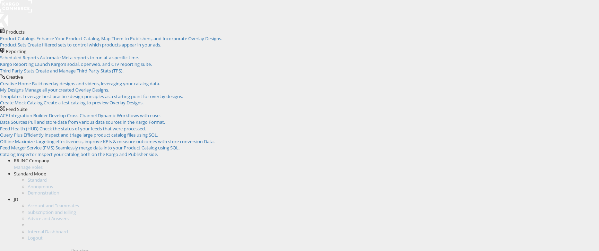 The width and height of the screenshot is (599, 251). Describe the element at coordinates (117, 148) in the screenshot. I see `span: Seamlessly merge data into your Product Catalog using SQL.` at that location.